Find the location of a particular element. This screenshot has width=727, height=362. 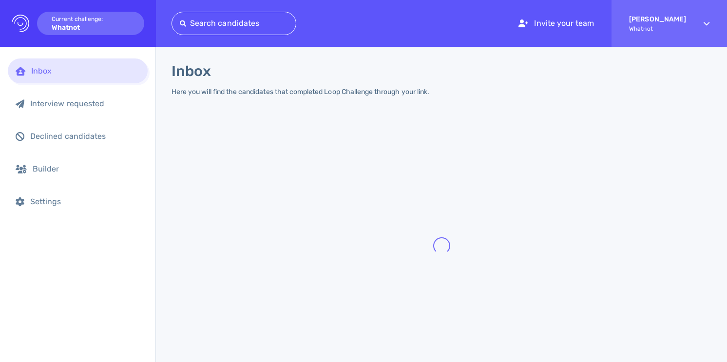

div: Builder is located at coordinates (86, 169).